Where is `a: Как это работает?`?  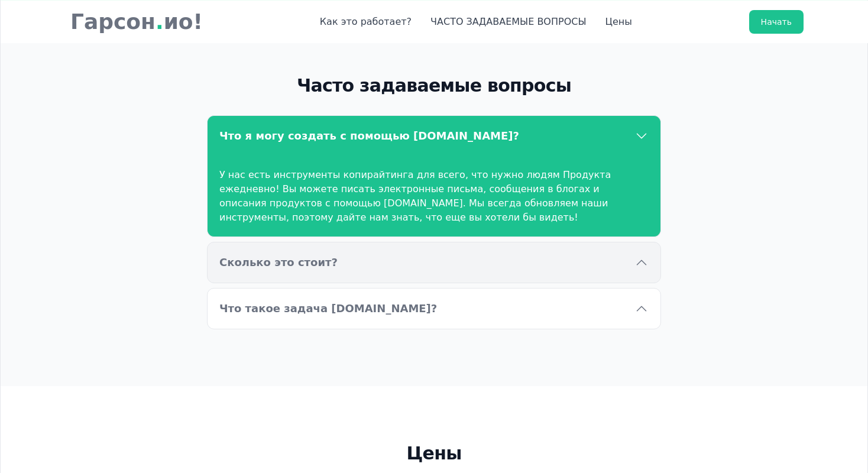 a: Как это работает? is located at coordinates (365, 22).